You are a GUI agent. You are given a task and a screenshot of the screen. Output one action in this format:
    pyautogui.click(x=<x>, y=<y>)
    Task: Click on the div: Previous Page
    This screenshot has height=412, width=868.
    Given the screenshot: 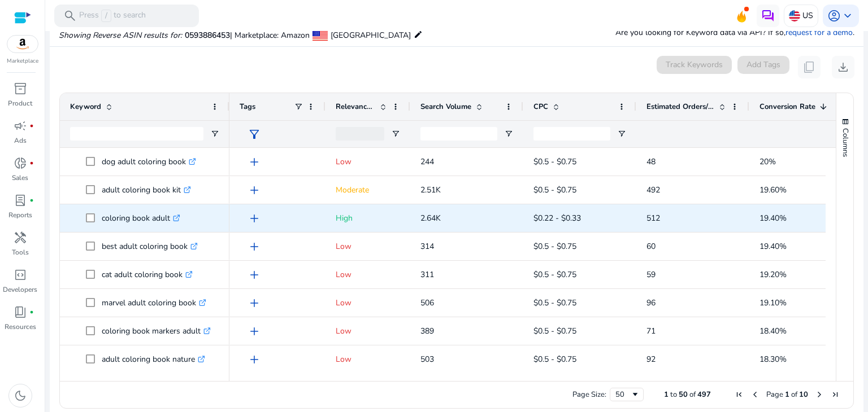 What is the action you would take?
    pyautogui.click(x=755, y=395)
    